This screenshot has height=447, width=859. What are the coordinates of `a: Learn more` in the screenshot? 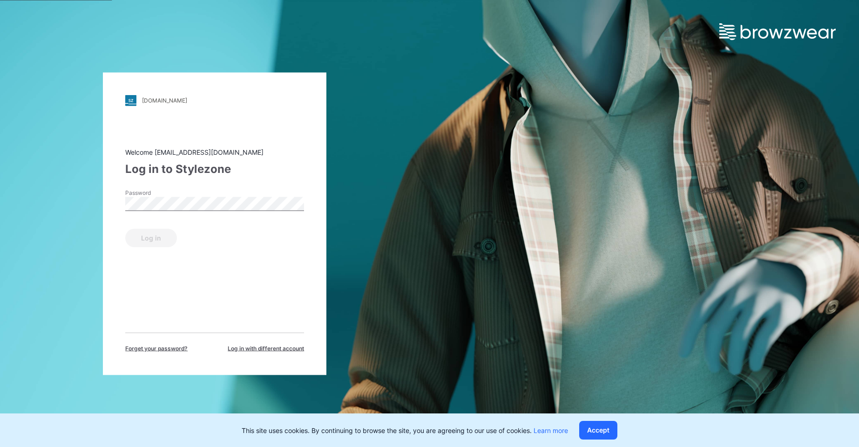 It's located at (551, 430).